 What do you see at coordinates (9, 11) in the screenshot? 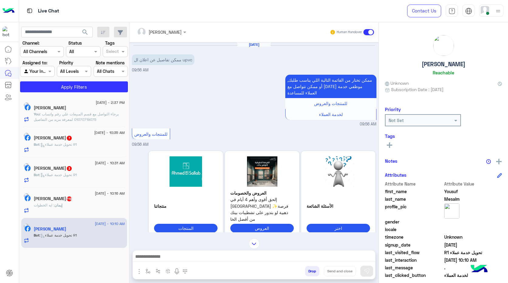
I see `img: Logo` at bounding box center [9, 11].